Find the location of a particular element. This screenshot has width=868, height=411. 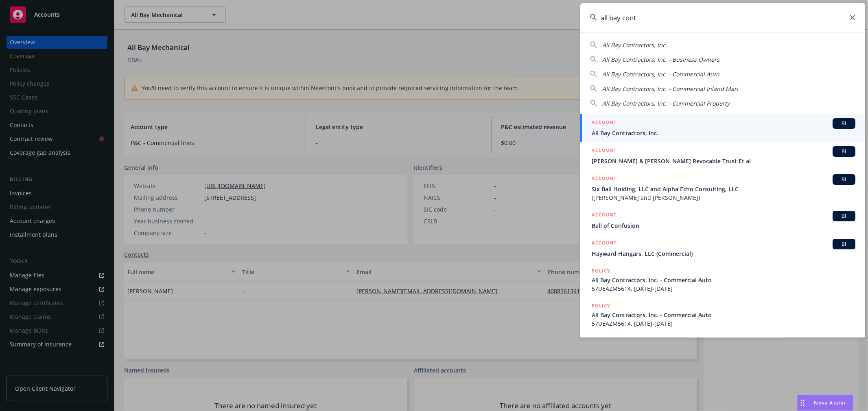

input: Search... is located at coordinates (722, 17).